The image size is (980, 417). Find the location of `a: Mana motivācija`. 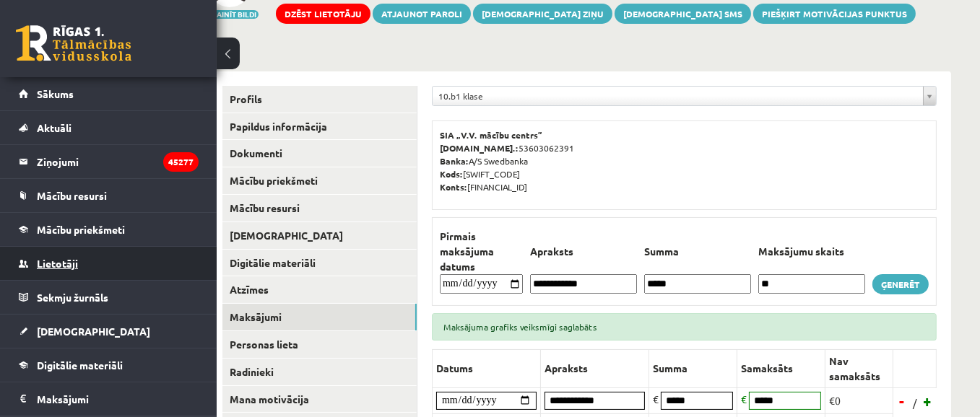

a: Mana motivācija is located at coordinates (320, 399).